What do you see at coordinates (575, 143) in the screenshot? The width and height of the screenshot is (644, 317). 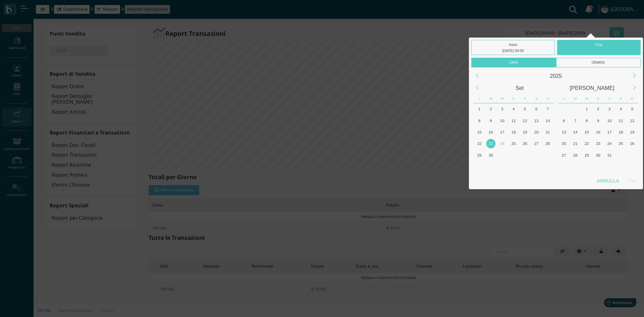 I see `div: 21` at bounding box center [575, 143].